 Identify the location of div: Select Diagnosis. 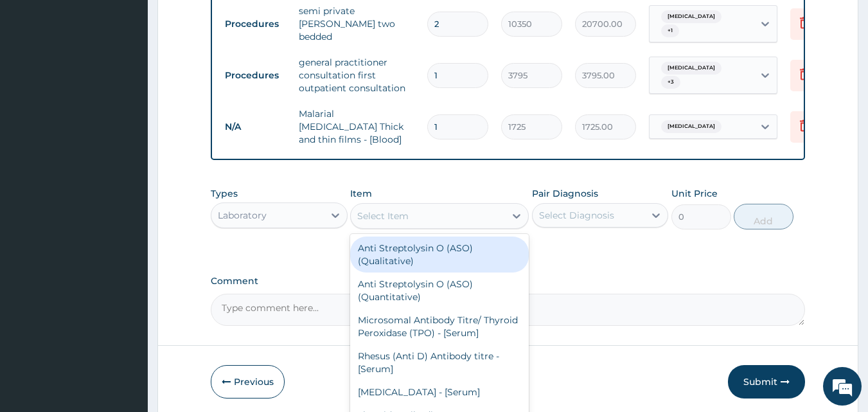
(576, 215).